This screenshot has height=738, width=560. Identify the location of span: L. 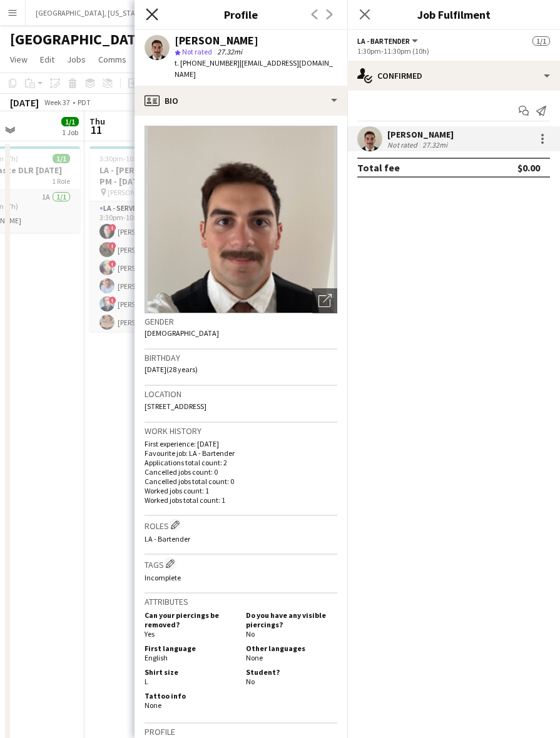
(147, 681).